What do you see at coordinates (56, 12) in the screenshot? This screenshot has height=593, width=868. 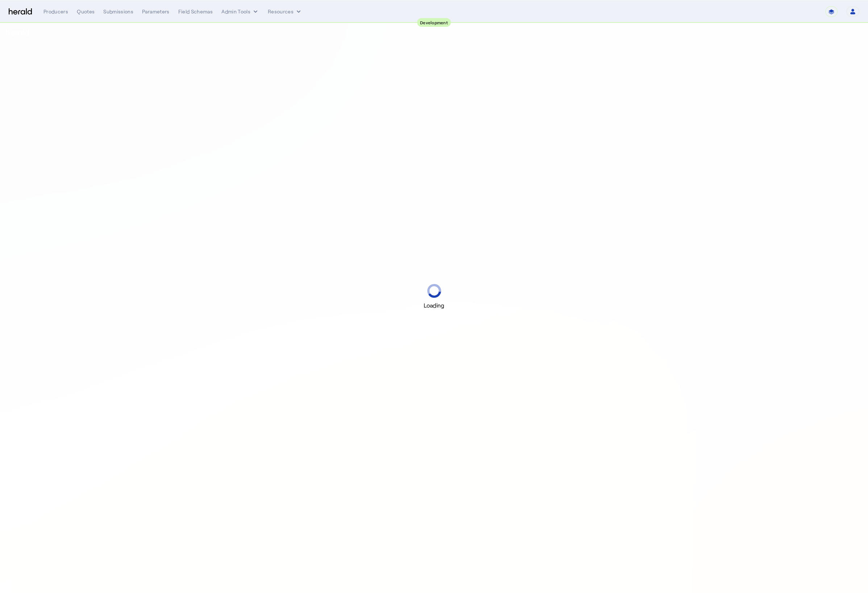 I see `div: Producers` at bounding box center [56, 12].